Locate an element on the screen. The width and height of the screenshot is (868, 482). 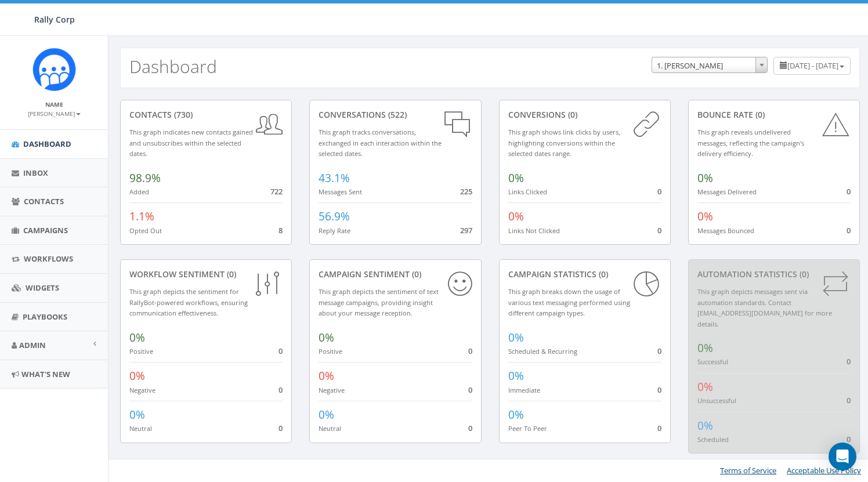
small: Reply Rate is located at coordinates (334, 230).